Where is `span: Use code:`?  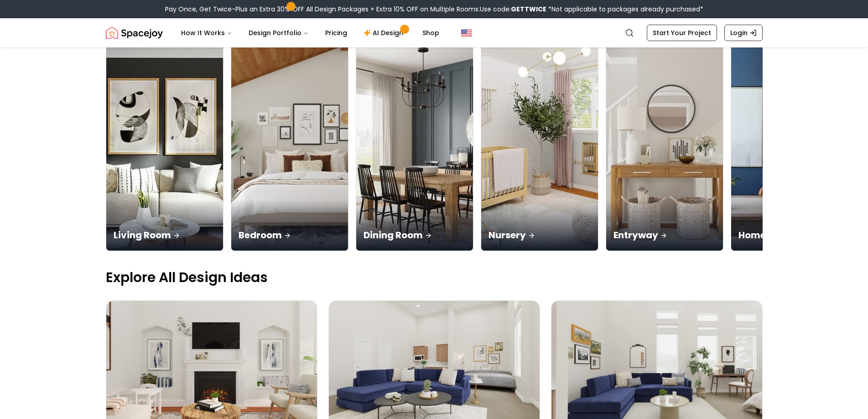 span: Use code: is located at coordinates (513, 10).